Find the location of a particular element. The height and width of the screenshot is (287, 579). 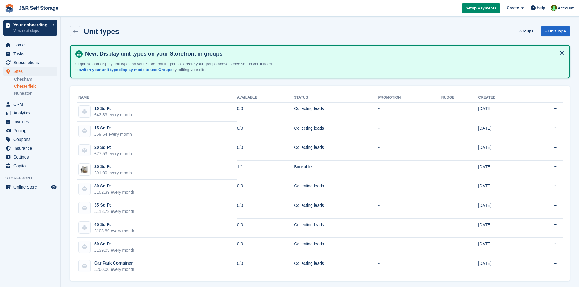

div: 10 Sq Ft is located at coordinates (113, 108).